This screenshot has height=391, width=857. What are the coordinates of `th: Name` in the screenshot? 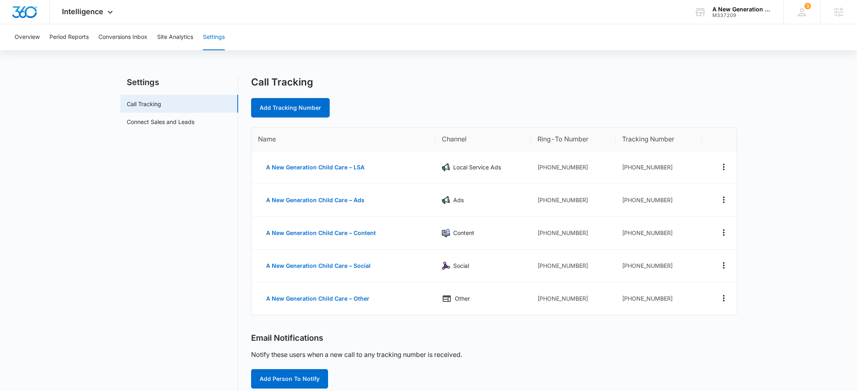 It's located at (343, 139).